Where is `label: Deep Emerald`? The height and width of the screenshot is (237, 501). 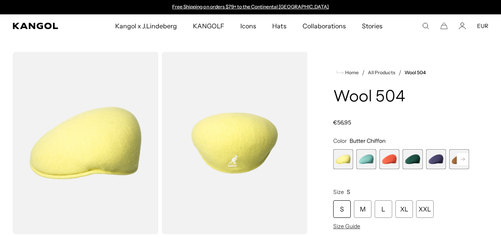 label: Deep Emerald is located at coordinates (412, 159).